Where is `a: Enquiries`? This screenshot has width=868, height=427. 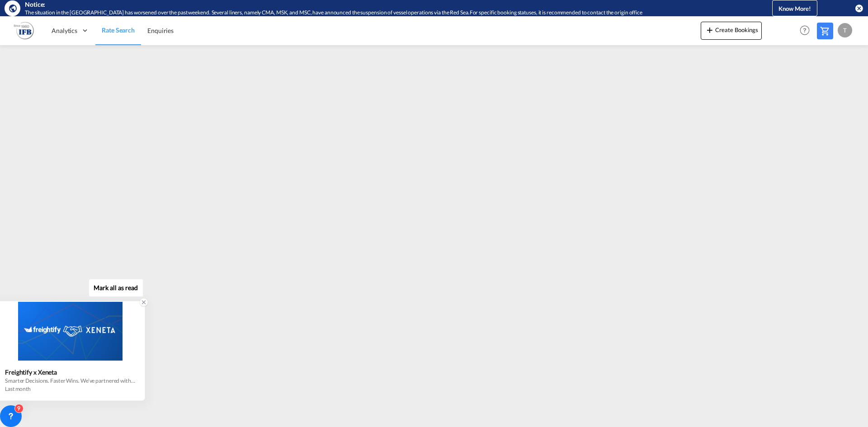
a: Enquiries is located at coordinates (160, 30).